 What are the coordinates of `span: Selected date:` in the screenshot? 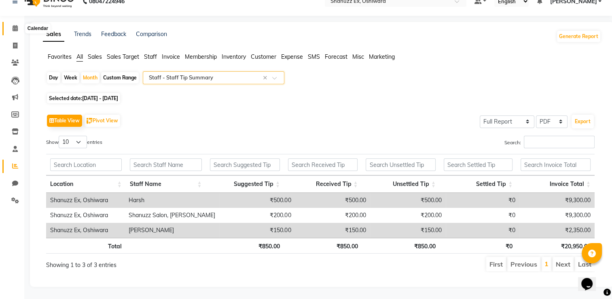 It's located at (83, 98).